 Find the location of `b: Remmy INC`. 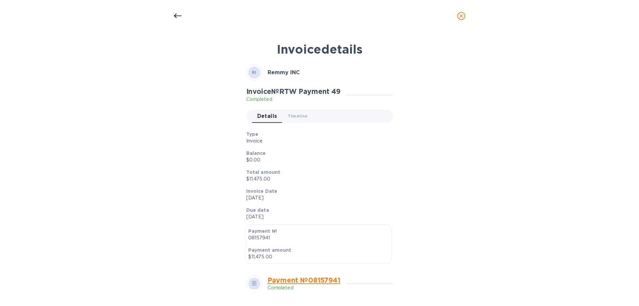

b: Remmy INC is located at coordinates (284, 72).